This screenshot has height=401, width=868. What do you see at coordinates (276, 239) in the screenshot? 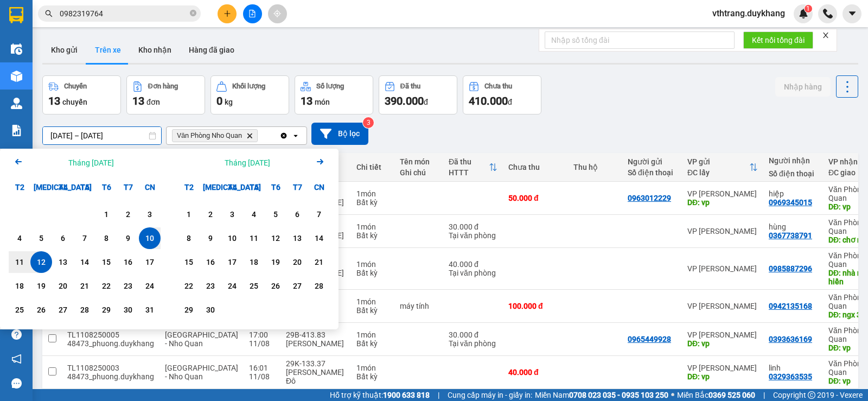
I see `div: Choose Thứ Sáu, tháng 09 12 2025. It's available.` at bounding box center [276, 239].